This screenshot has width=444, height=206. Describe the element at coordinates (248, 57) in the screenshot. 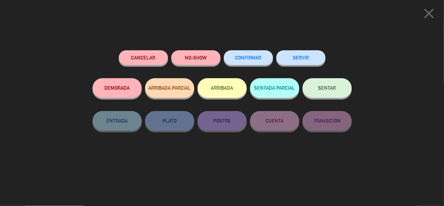

I see `button: CONFIRMAR` at that location.